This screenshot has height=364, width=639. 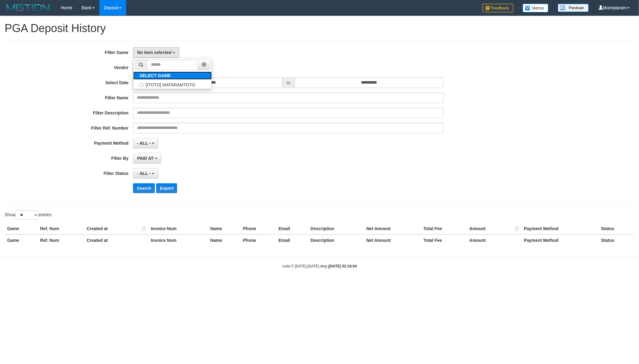 I want to click on button: PAID AT, so click(x=147, y=158).